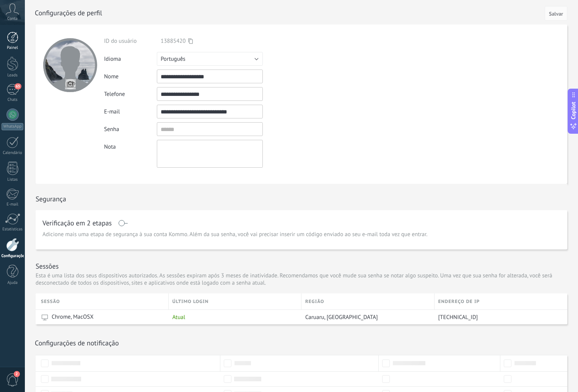  Describe the element at coordinates (130, 77) in the screenshot. I see `div: Nome` at that location.